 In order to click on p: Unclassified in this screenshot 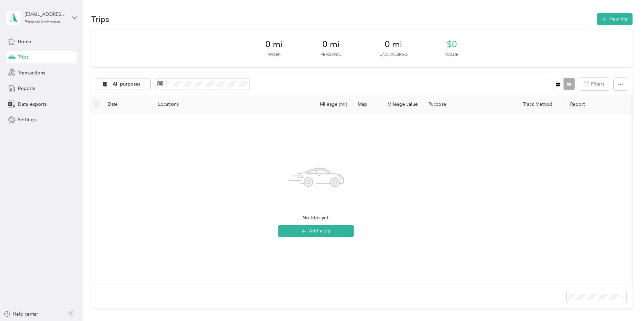, I will do `click(393, 55)`.